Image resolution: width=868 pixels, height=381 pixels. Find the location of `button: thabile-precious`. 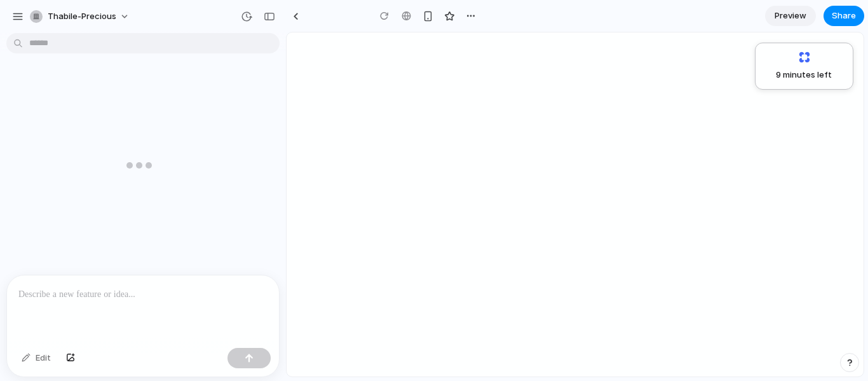

button: thabile-precious is located at coordinates (80, 16).